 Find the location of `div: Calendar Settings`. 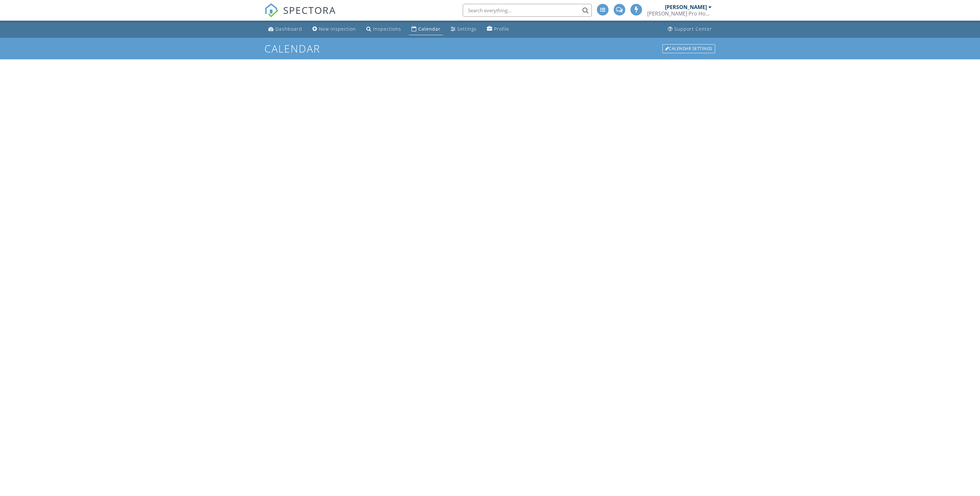

div: Calendar Settings is located at coordinates (689, 49).